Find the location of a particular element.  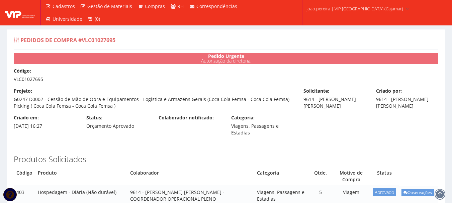

th: Status is located at coordinates (385, 176).